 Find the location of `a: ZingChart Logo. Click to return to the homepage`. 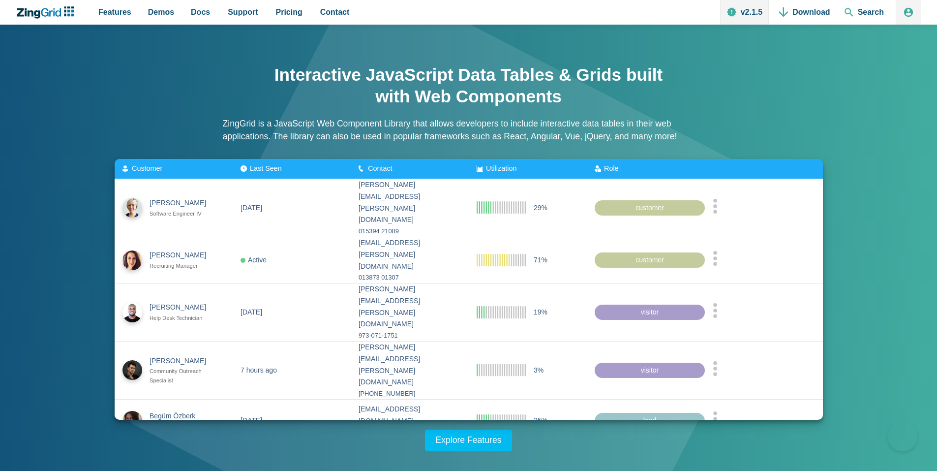

a: ZingChart Logo. Click to return to the homepage is located at coordinates (47, 12).